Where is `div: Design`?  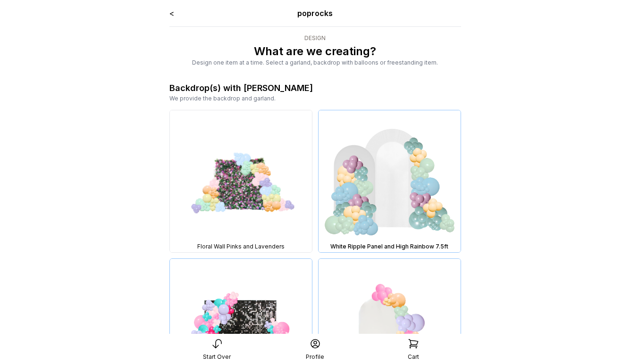 div: Design is located at coordinates (315, 38).